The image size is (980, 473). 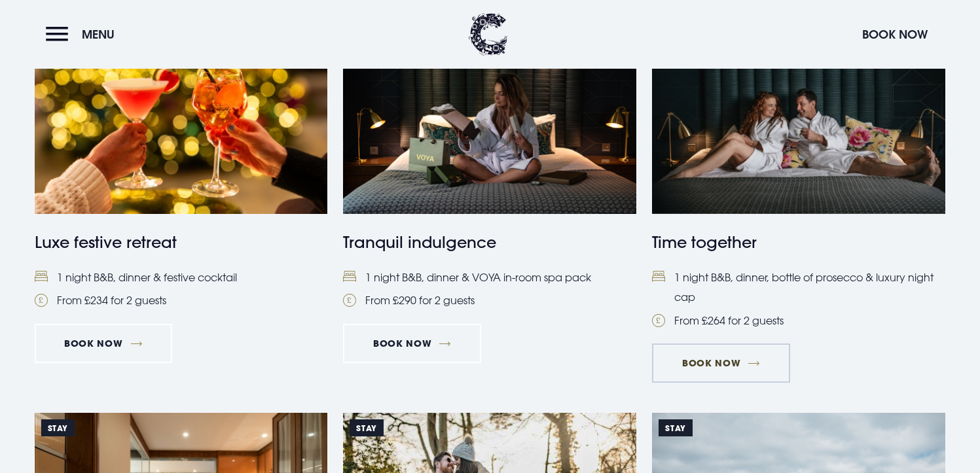 What do you see at coordinates (181, 117) in the screenshot?
I see `img: https://clandeboyelodge.s3-assets.com/offer-thumbnails/Luxe-festive-retreat-464-x-309.jpg` at bounding box center [181, 117].